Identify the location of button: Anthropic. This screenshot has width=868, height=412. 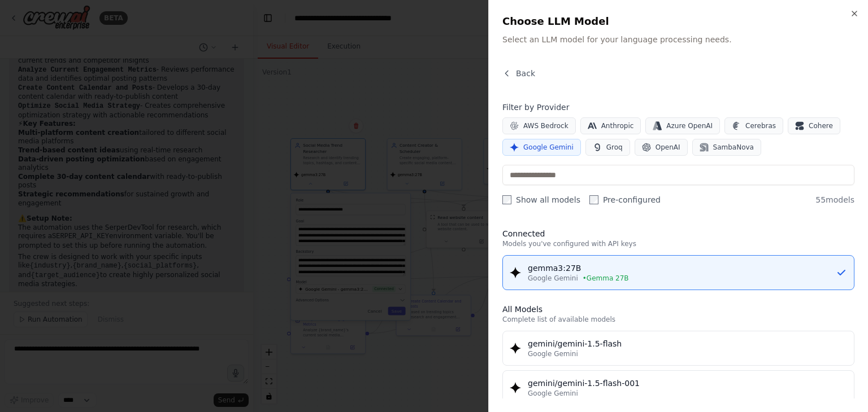
(611, 126).